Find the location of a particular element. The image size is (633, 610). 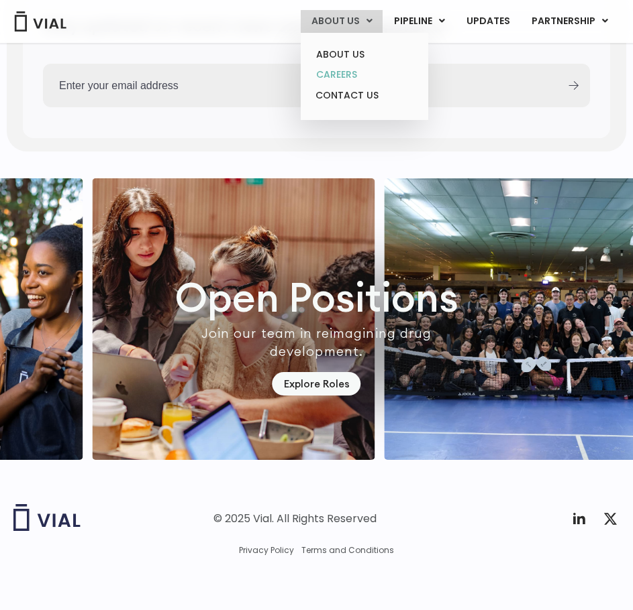

a: CONTACT US is located at coordinates (364, 96).